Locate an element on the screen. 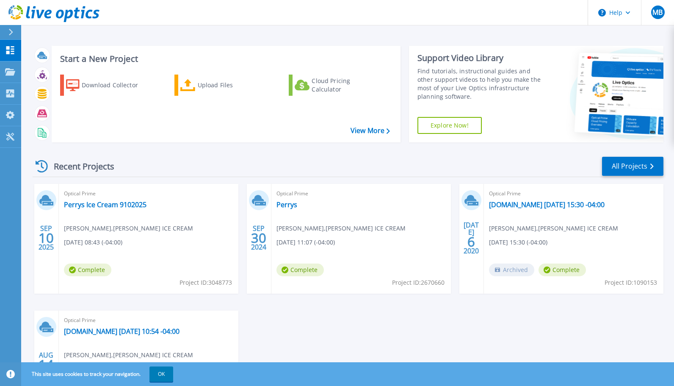 Image resolution: width=674 pixels, height=386 pixels. a: View More is located at coordinates (370, 130).